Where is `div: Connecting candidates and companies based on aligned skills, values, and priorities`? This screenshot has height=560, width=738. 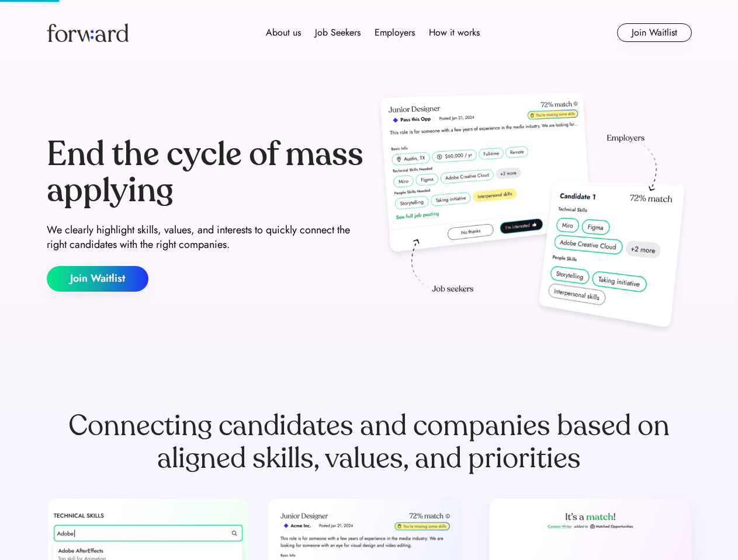
div: Connecting candidates and companies based on aligned skills, values, and priorities is located at coordinates (369, 443).